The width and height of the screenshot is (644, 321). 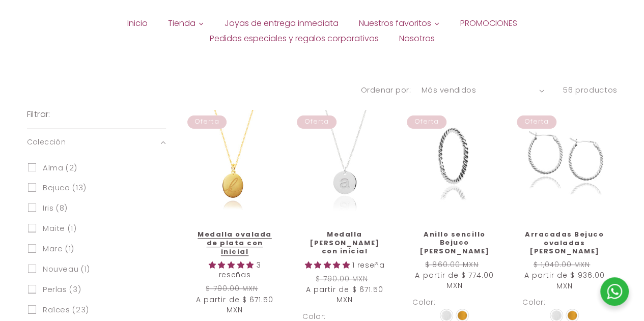 What do you see at coordinates (489, 24) in the screenshot?
I see `a: PROMOCIONES` at bounding box center [489, 24].